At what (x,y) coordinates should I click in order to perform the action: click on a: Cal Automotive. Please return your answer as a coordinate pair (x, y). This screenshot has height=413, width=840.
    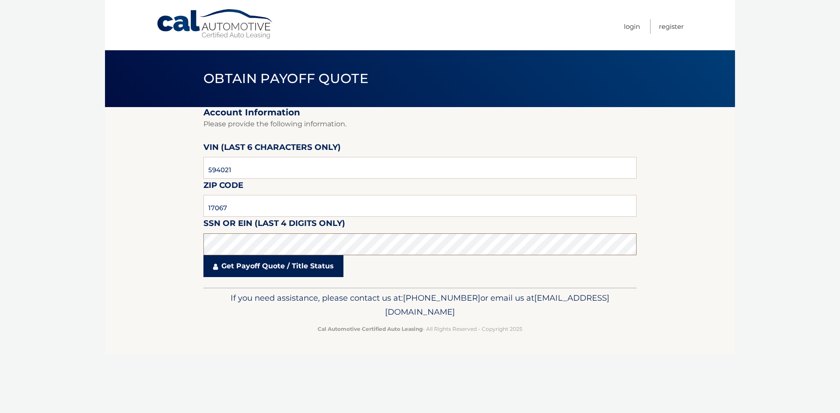
    Looking at the image, I should click on (215, 24).